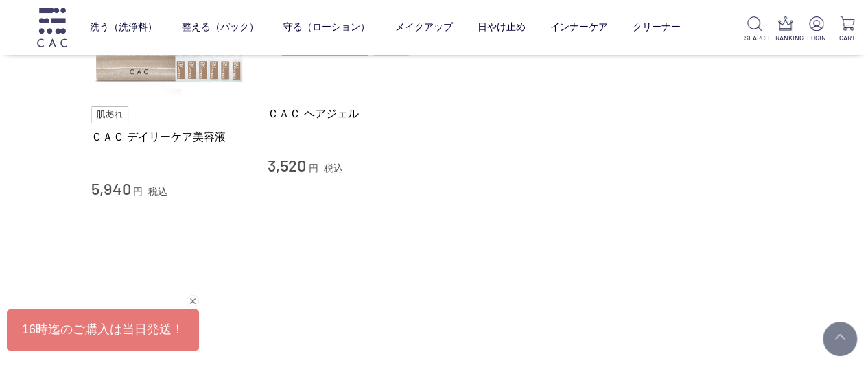 The width and height of the screenshot is (868, 378). Describe the element at coordinates (785, 29) in the screenshot. I see `a: RANKING` at that location.